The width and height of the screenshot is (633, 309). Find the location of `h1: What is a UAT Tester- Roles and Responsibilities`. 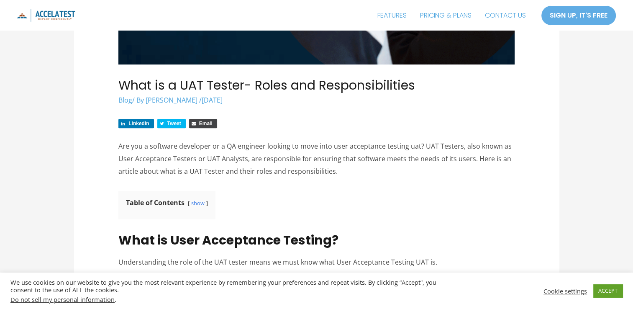

h1: What is a UAT Tester- Roles and Responsibilities is located at coordinates (316, 85).